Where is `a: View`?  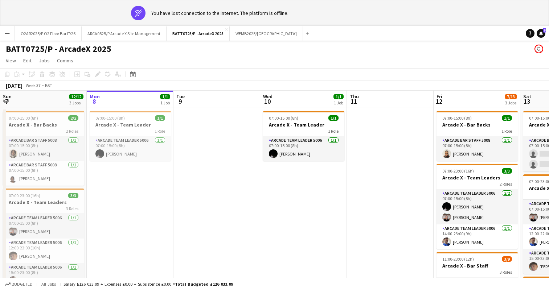
a: View is located at coordinates (11, 61).